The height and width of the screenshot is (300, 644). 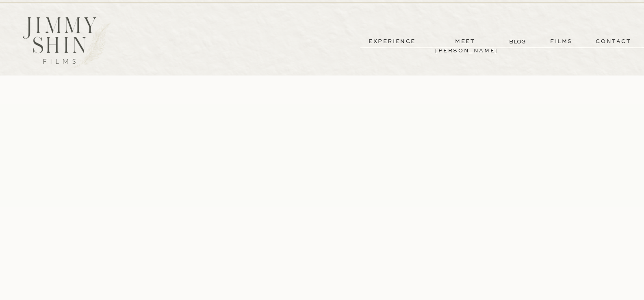 What do you see at coordinates (613, 41) in the screenshot?
I see `p: contact` at bounding box center [613, 41].